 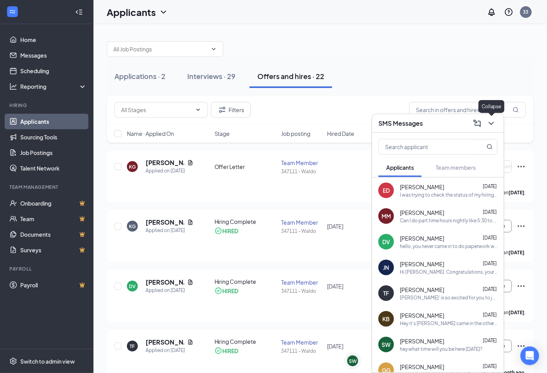 I want to click on h3: SMS Messages, so click(x=401, y=123).